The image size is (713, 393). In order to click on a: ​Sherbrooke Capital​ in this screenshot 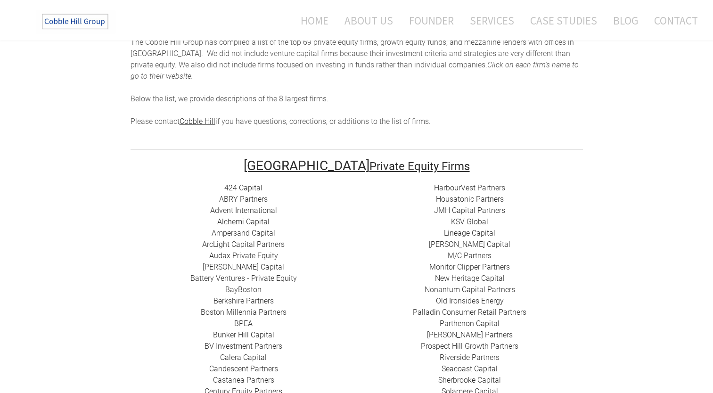, I will do `click(469, 380)`.